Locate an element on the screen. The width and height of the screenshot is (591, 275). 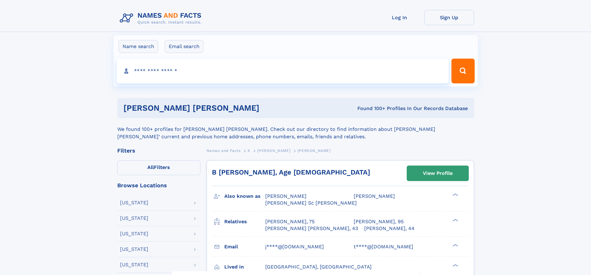
label: Email search is located at coordinates (184, 47).